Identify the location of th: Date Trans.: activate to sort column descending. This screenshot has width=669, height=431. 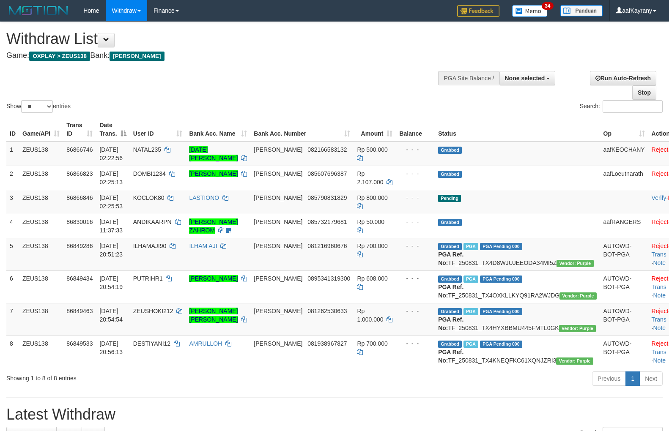
(112, 129).